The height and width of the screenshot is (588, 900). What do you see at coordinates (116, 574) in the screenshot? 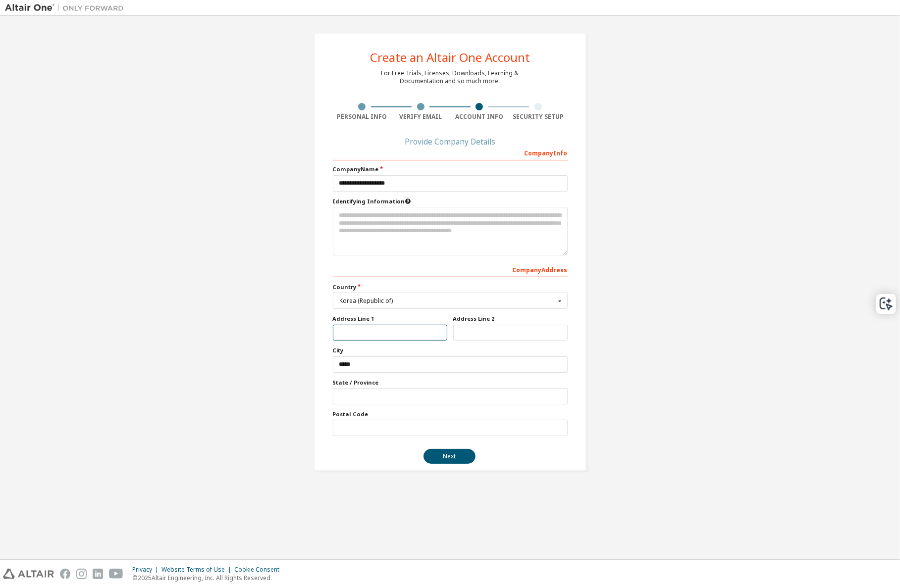
I see `img: youtube.svg` at bounding box center [116, 574].